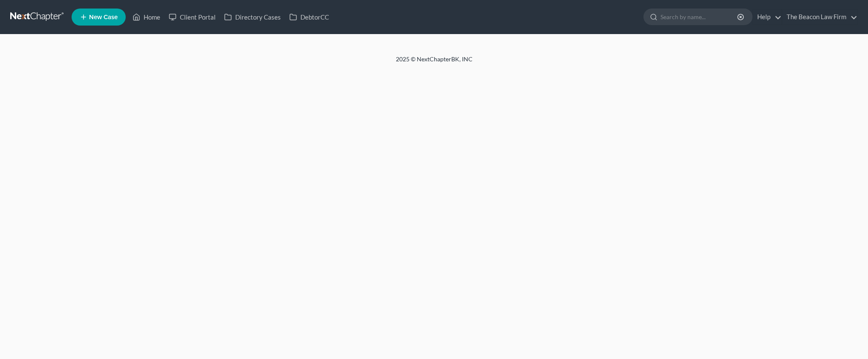 This screenshot has width=868, height=359. Describe the element at coordinates (192, 17) in the screenshot. I see `a: Client Portal` at that location.